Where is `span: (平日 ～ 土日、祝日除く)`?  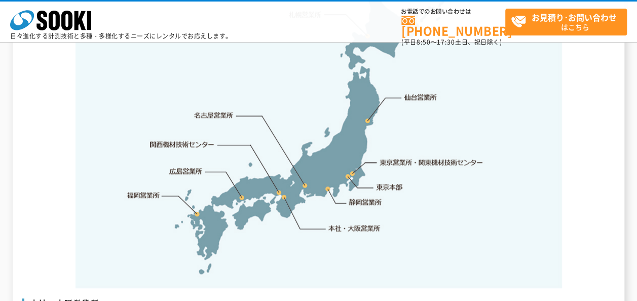
span: (平日 ～ 土日、祝日除く) is located at coordinates (452, 42).